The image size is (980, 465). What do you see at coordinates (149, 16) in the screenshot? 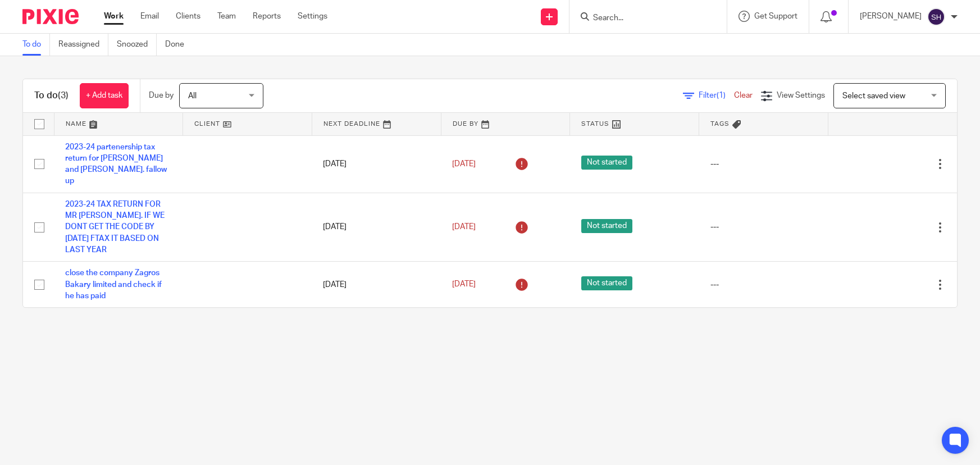
I see `a: Email` at bounding box center [149, 16].